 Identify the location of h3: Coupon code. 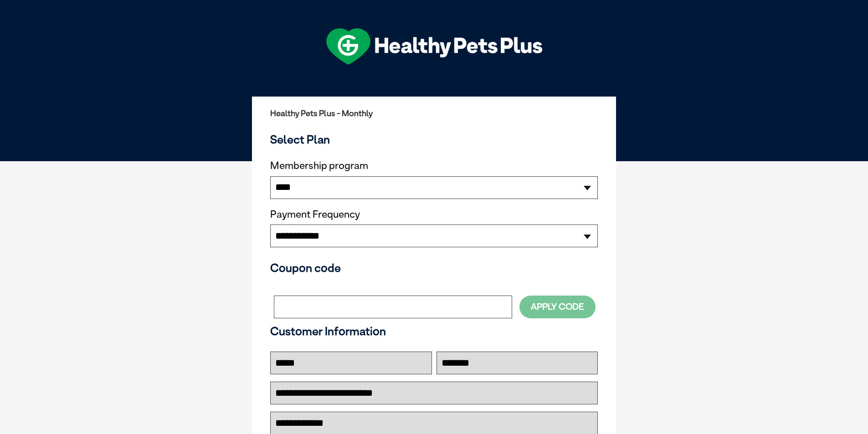
(434, 268).